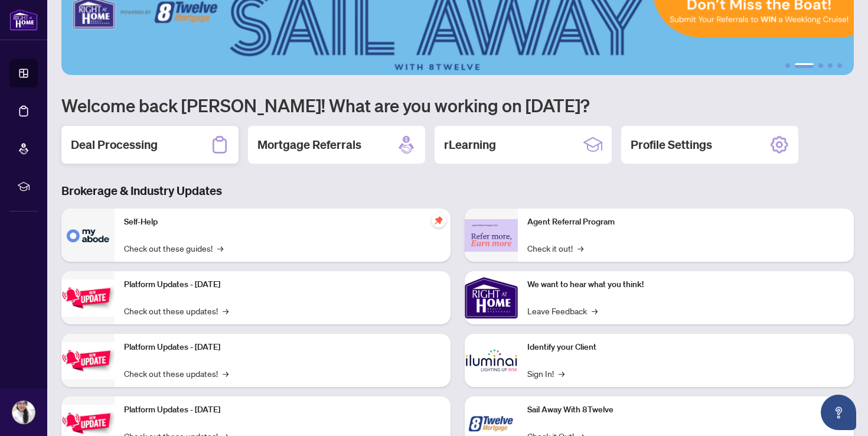  What do you see at coordinates (88, 298) in the screenshot?
I see `img: Platform Updates - July 21, 2025` at bounding box center [88, 298].